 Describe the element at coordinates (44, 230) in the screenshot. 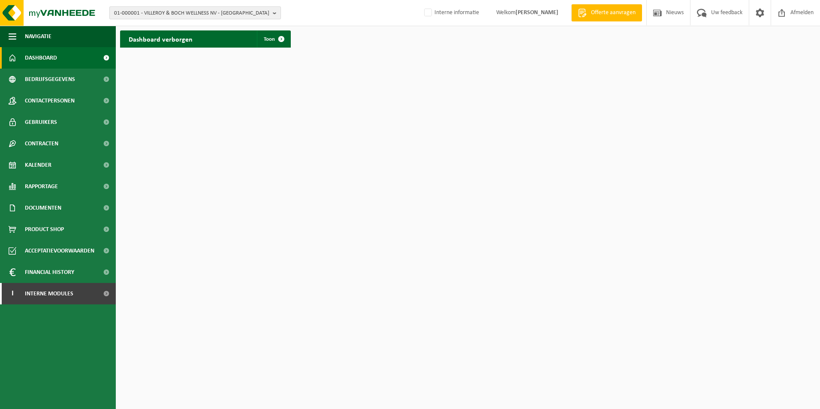

I see `span: Product Shop` at that location.